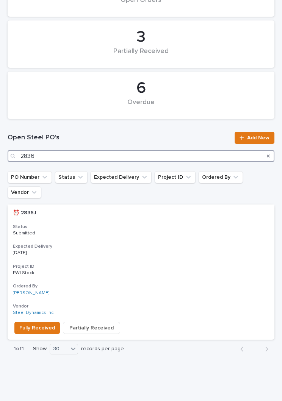 Image resolution: width=282 pixels, height=401 pixels. I want to click on div: Search, so click(141, 156).